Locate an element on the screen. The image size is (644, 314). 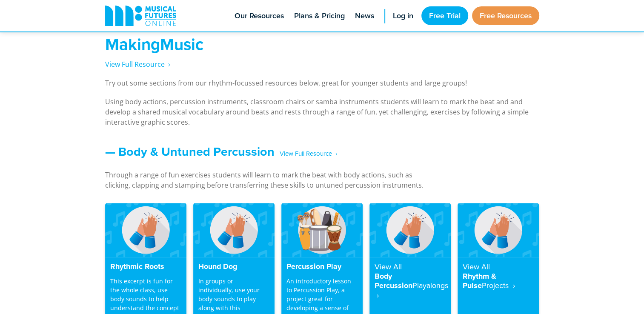
span: Our Resources is located at coordinates (259, 16).